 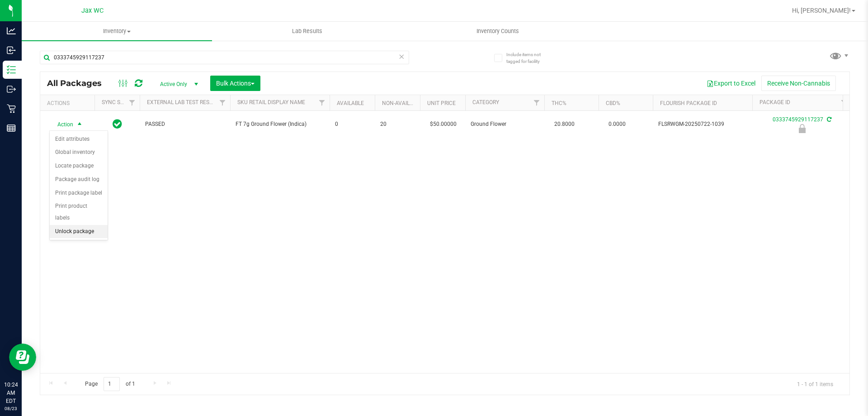 I want to click on inline-svg: Retail, so click(x=11, y=109).